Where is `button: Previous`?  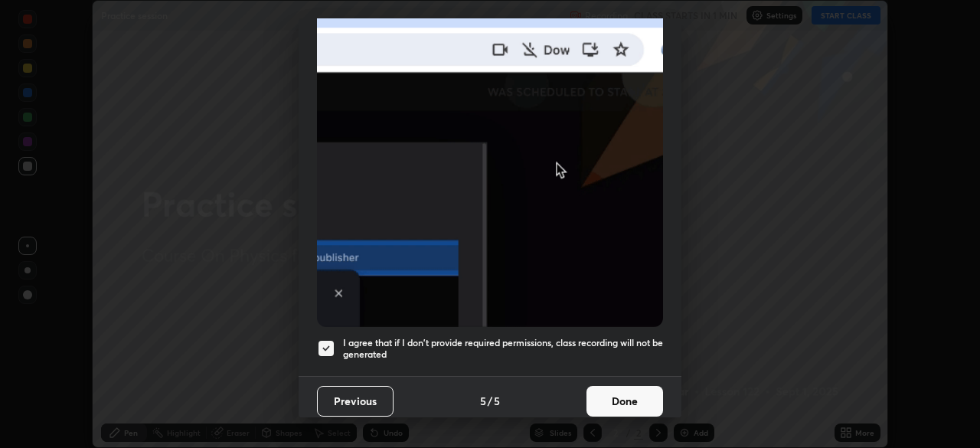 button: Previous is located at coordinates (355, 401).